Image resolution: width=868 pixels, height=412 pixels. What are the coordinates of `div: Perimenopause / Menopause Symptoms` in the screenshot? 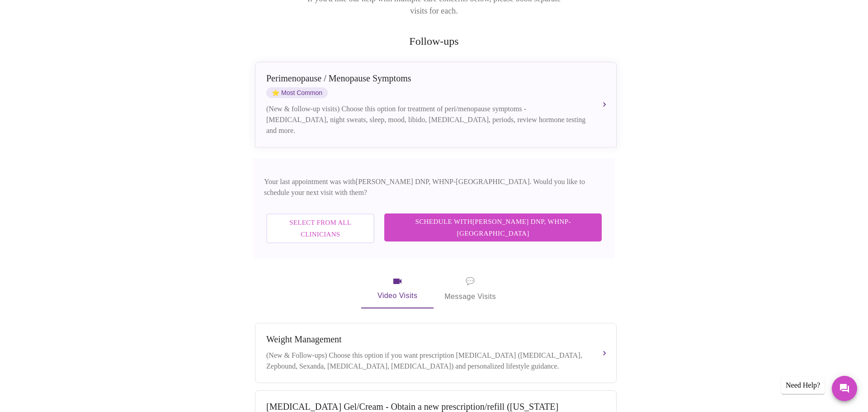 It's located at (427, 78).